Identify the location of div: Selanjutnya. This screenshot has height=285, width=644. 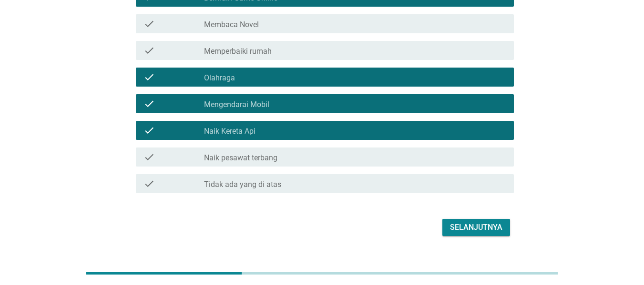
(476, 228).